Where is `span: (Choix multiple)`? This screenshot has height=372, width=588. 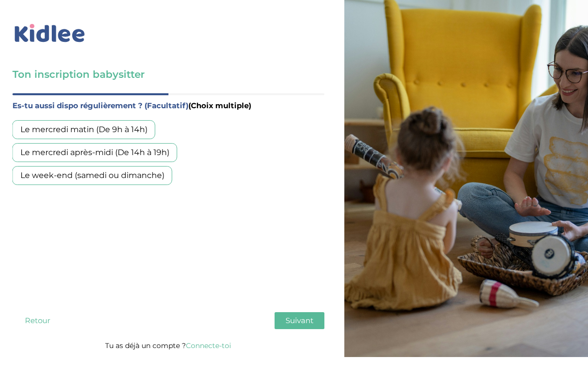
span: (Choix multiple) is located at coordinates (220, 106).